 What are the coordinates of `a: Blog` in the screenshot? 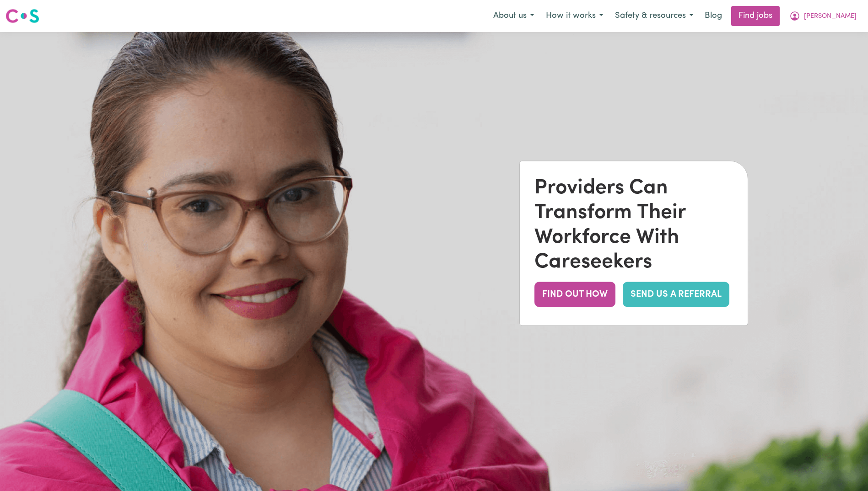 It's located at (714, 16).